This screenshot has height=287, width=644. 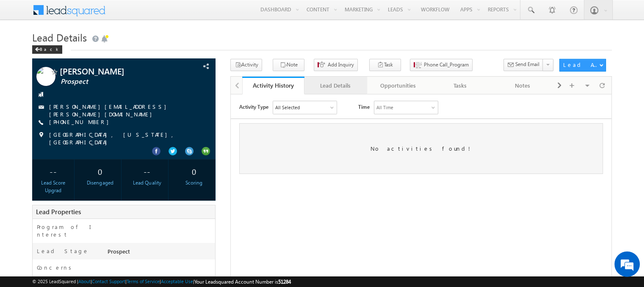 I want to click on span: Send Email, so click(x=527, y=64).